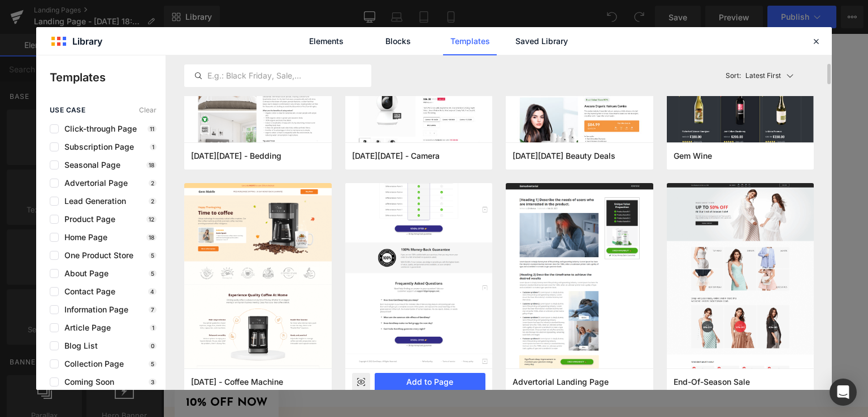 This screenshot has height=417, width=868. I want to click on a: Blocks, so click(398, 41).